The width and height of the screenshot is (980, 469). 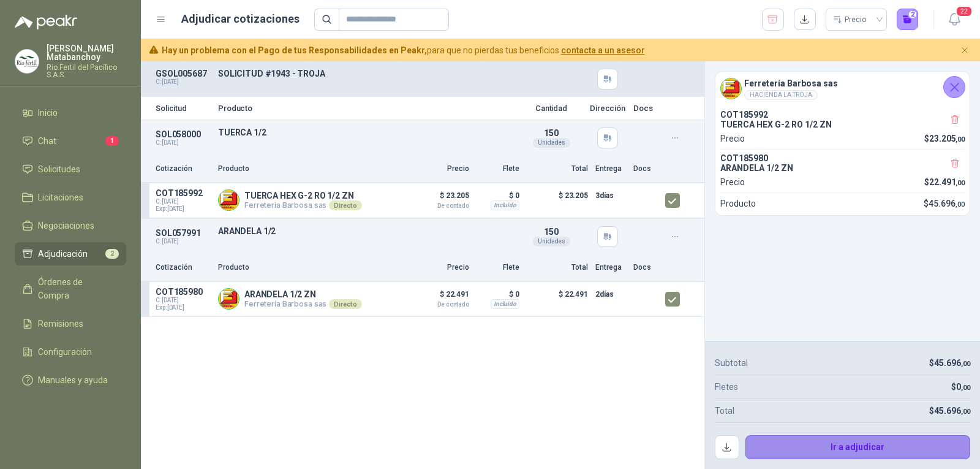 I want to click on span: Manuales y ayuda, so click(x=73, y=380).